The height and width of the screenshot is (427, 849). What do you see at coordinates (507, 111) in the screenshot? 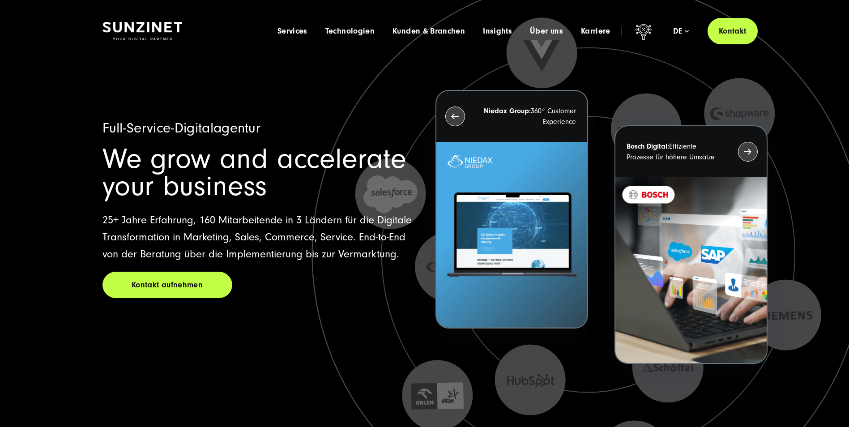
I see `strong: Niedax Group:` at bounding box center [507, 111].